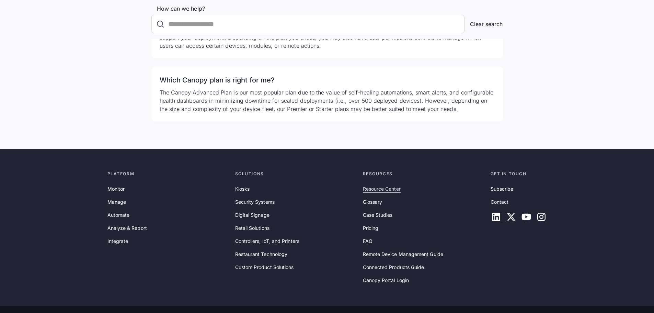 The image size is (654, 313). I want to click on a: Automate, so click(118, 215).